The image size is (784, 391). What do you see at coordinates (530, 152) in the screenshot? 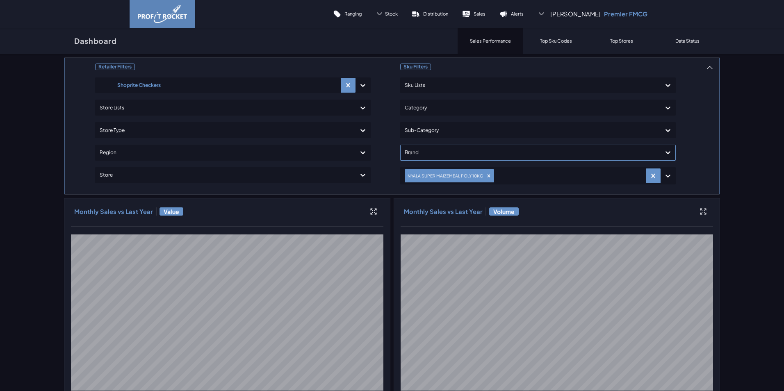
I see `div: Brand` at bounding box center [530, 152].